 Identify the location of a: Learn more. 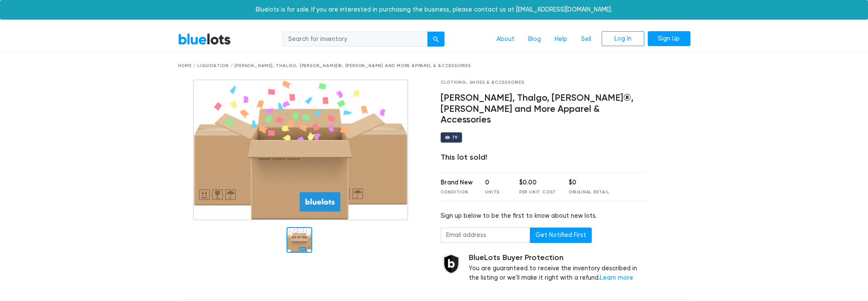
(617, 278).